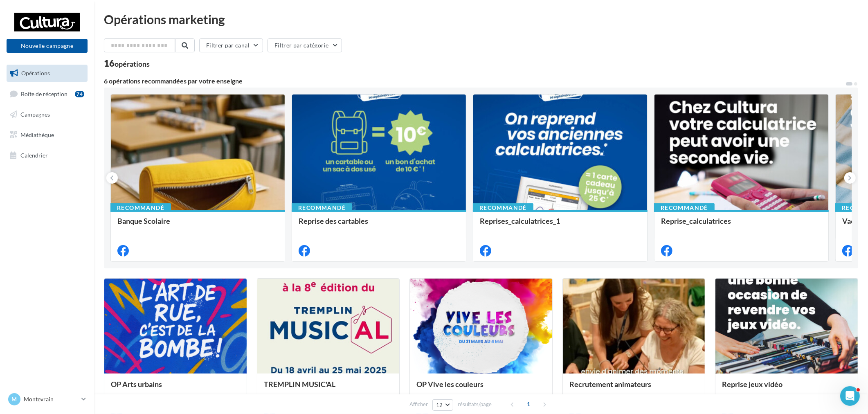  Describe the element at coordinates (47, 46) in the screenshot. I see `button: Nouvelle campagne` at that location.